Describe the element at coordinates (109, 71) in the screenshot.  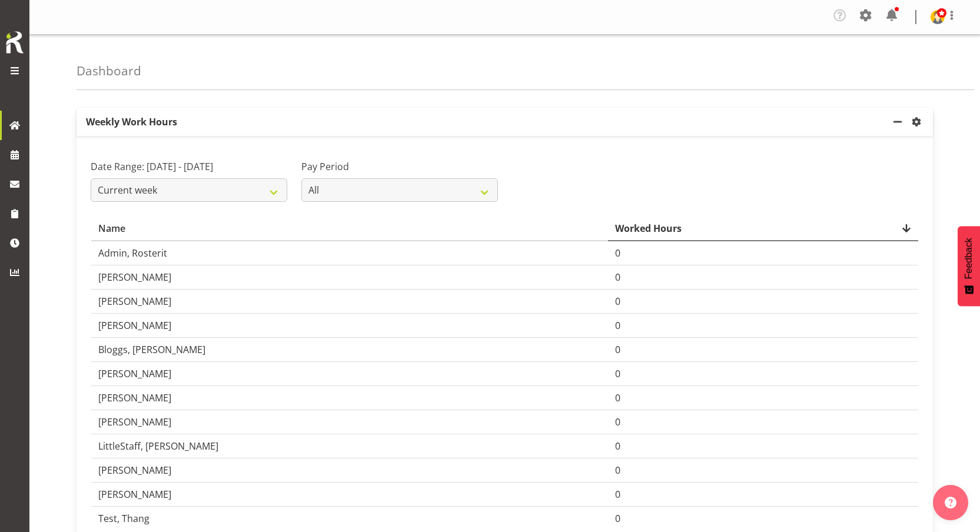
I see `h4: Dashboard` at that location.